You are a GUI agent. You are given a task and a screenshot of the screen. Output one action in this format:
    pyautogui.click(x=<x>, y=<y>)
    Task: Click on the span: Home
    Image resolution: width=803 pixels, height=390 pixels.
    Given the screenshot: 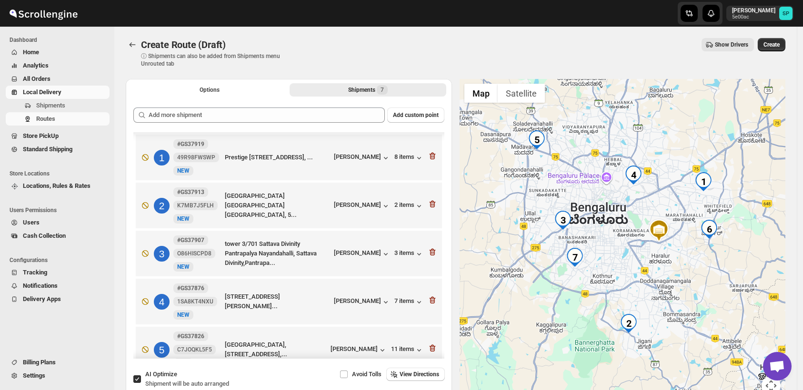 What is the action you would take?
    pyautogui.click(x=31, y=52)
    